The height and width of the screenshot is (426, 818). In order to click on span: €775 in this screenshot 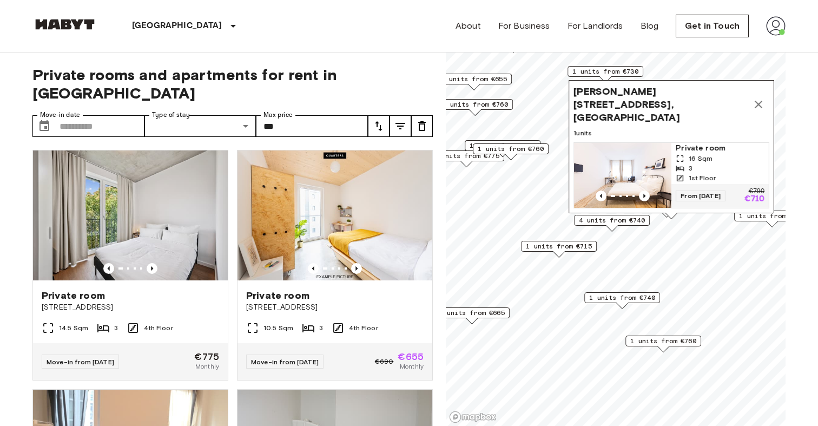, I will do `click(207, 356)`.